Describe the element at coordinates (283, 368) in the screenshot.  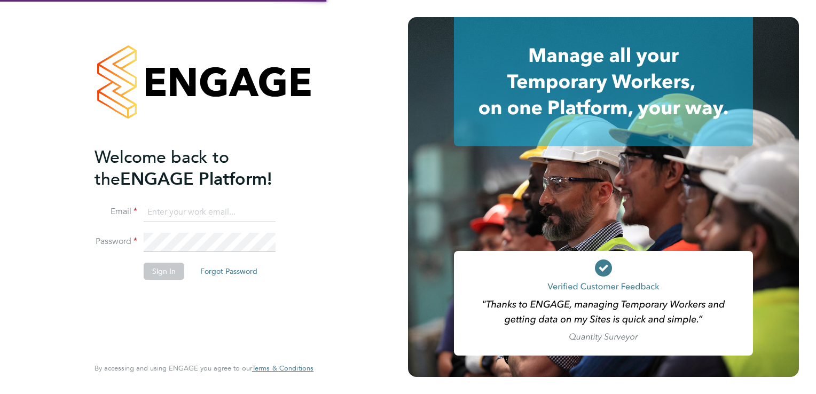
I see `span: Terms & Conditions` at that location.